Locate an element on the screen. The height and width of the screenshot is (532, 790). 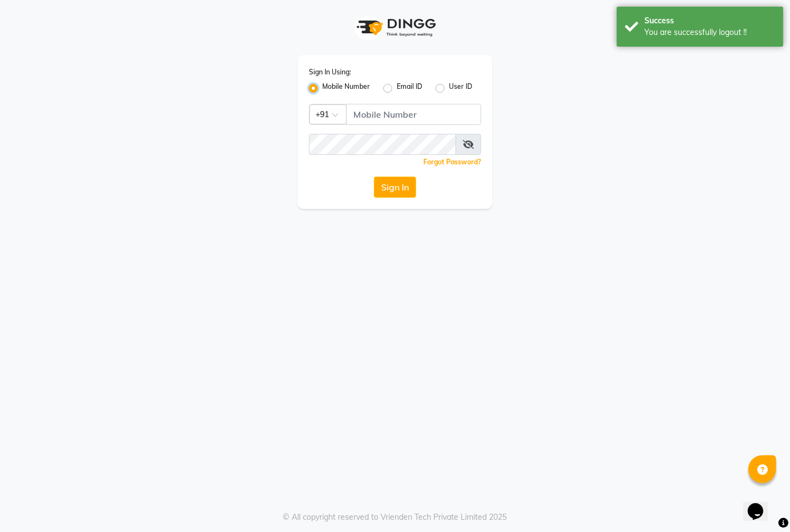
label: Mobile Number is located at coordinates (346, 88).